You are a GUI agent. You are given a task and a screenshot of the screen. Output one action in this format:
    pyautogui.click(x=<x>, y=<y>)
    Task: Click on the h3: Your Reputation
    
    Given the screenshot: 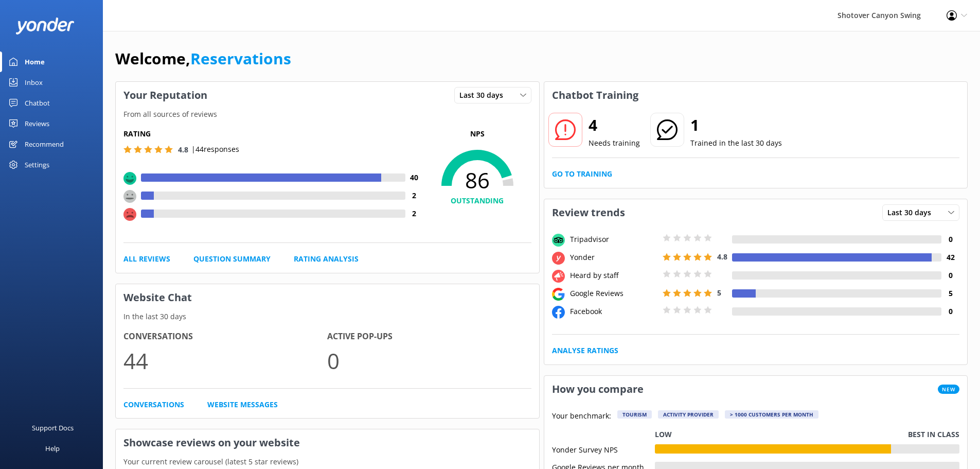 What is the action you would take?
    pyautogui.click(x=165, y=95)
    